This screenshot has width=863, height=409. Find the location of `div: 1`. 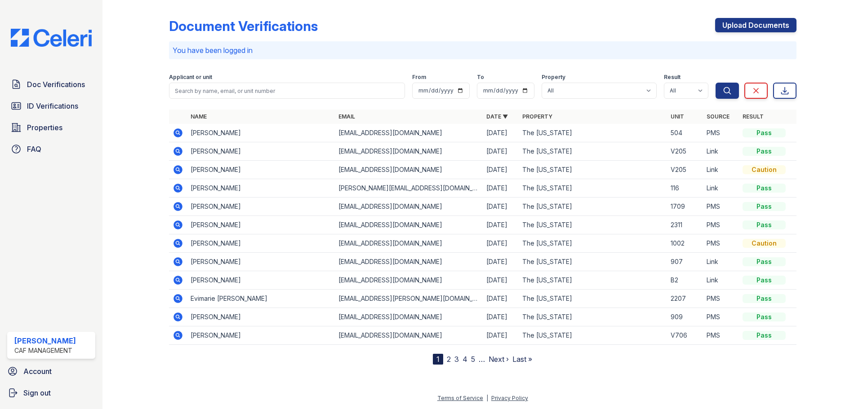

div: 1 is located at coordinates (438, 360).